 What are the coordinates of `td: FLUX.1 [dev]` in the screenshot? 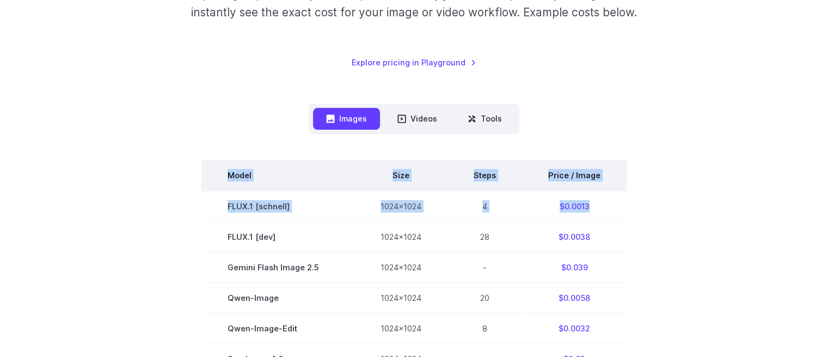 It's located at (278, 236).